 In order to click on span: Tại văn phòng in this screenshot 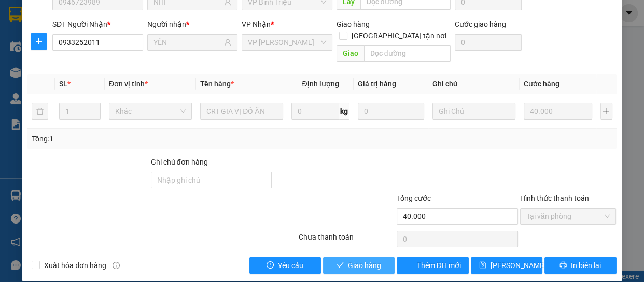, I will do `click(568, 217)`.